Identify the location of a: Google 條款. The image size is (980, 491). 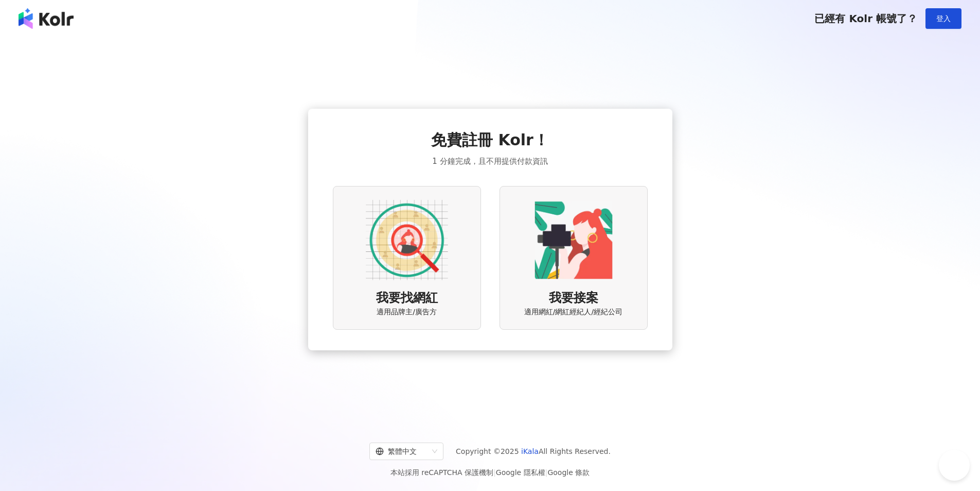
(568, 472).